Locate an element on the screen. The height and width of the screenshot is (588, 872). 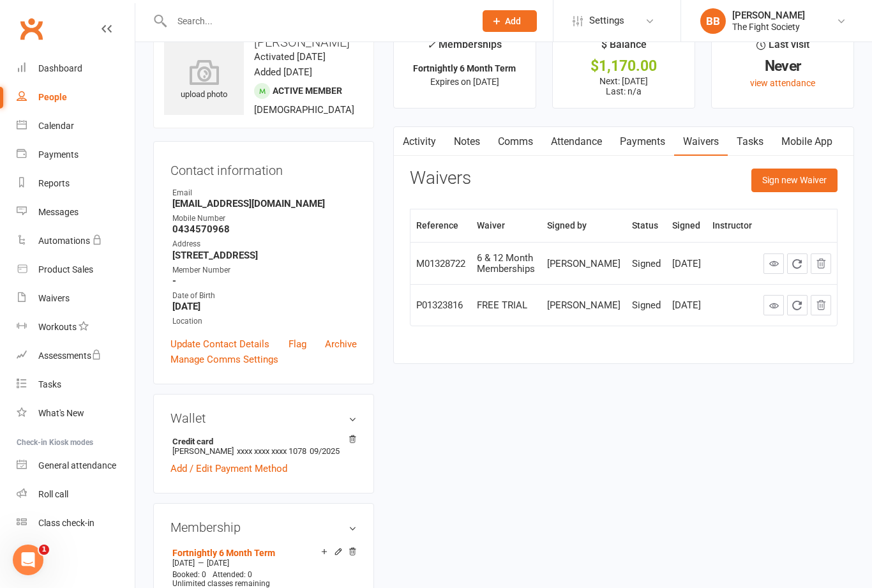
span: Add is located at coordinates (513, 21).